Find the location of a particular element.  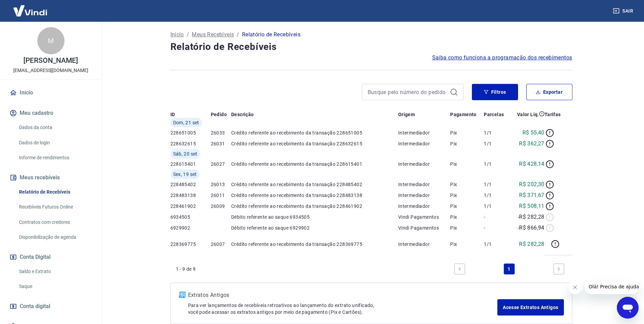

p: Crédito referente ao recebimento da transação 228369775 is located at coordinates (315, 244).